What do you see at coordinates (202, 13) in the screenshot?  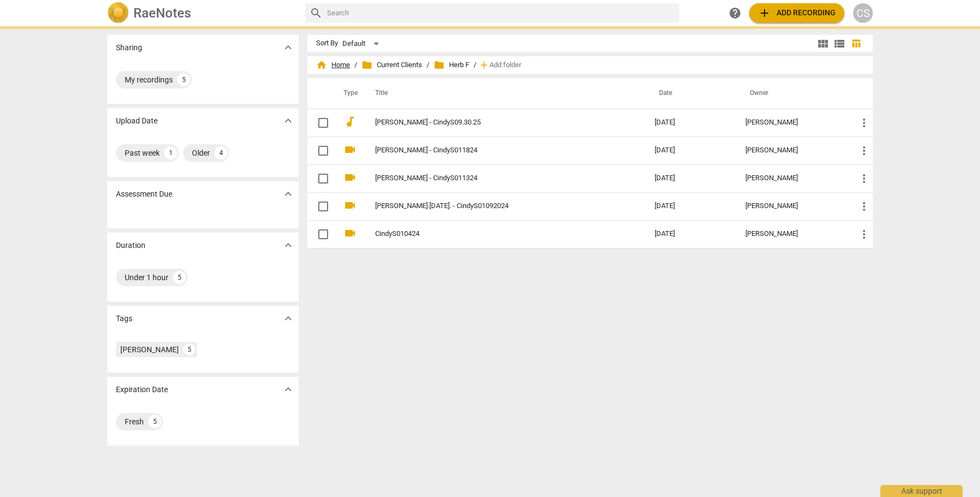 I see `a: LogoRaeNotes` at bounding box center [202, 13].